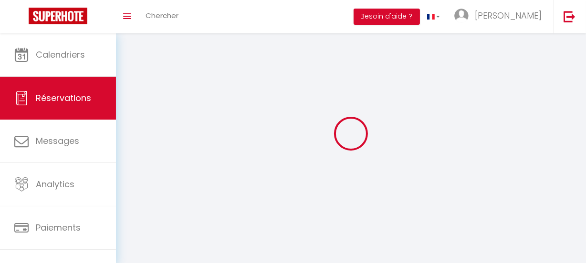 This screenshot has height=263, width=586. What do you see at coordinates (60, 54) in the screenshot?
I see `span: Calendriers` at bounding box center [60, 54].